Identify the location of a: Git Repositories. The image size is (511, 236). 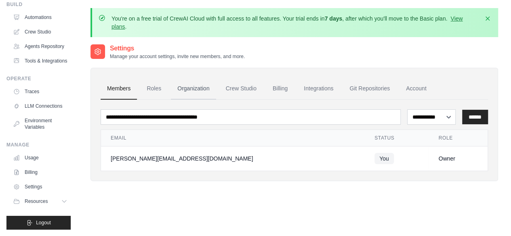
(370, 89).